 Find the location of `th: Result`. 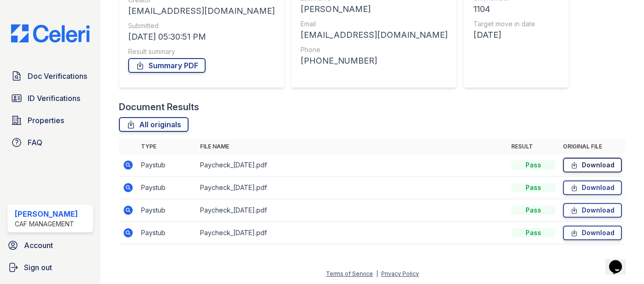

th: Result is located at coordinates (533, 147).